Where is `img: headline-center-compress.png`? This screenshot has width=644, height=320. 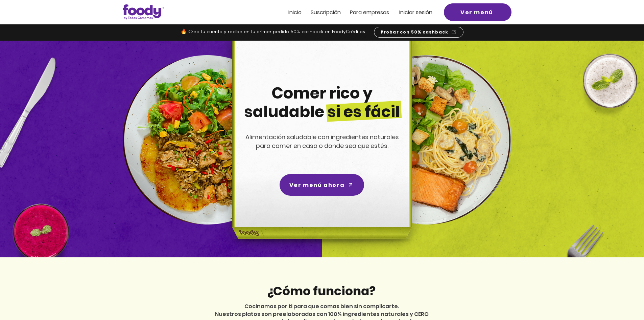 img: headline-center-compress.png is located at coordinates (321, 149).